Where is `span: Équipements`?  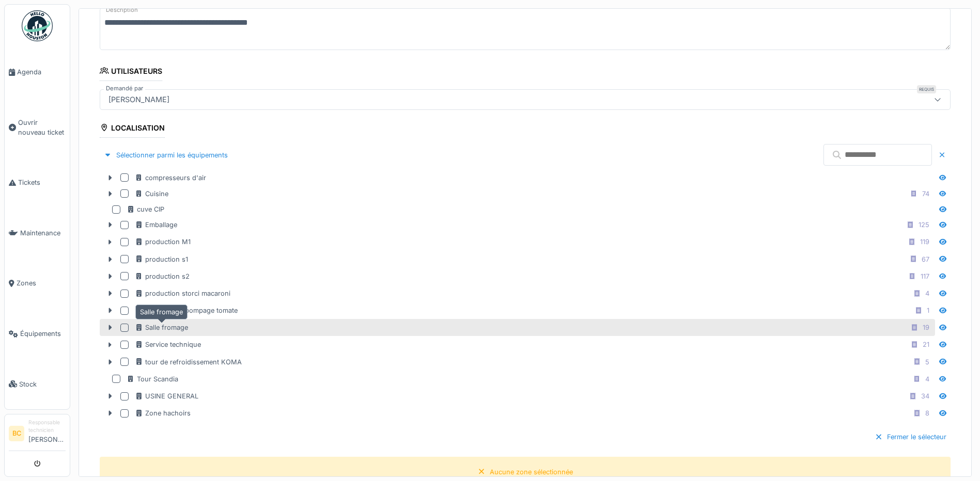 span: Équipements is located at coordinates (43, 333).